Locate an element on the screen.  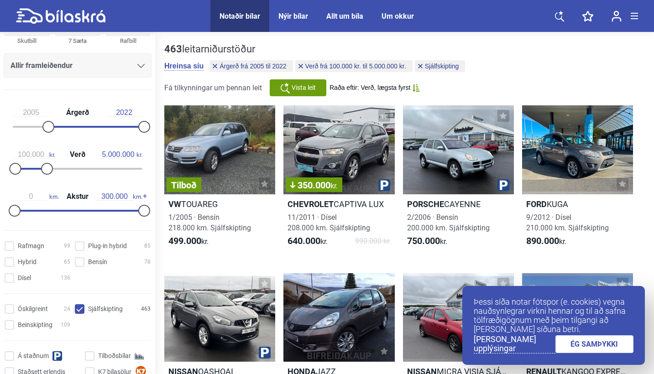
h2: KUGA is located at coordinates (577, 204).